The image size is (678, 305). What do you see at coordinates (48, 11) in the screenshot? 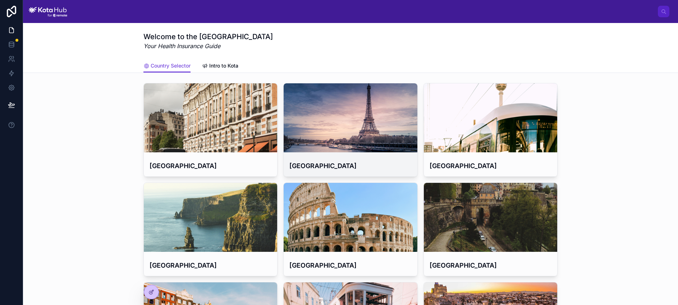
I see `img: App logo` at bounding box center [48, 11].